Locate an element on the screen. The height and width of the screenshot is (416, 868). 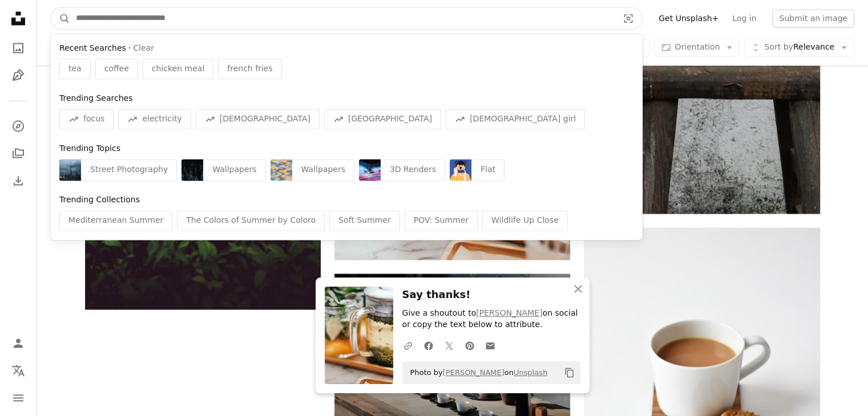
span: Orientation is located at coordinates (697, 47).